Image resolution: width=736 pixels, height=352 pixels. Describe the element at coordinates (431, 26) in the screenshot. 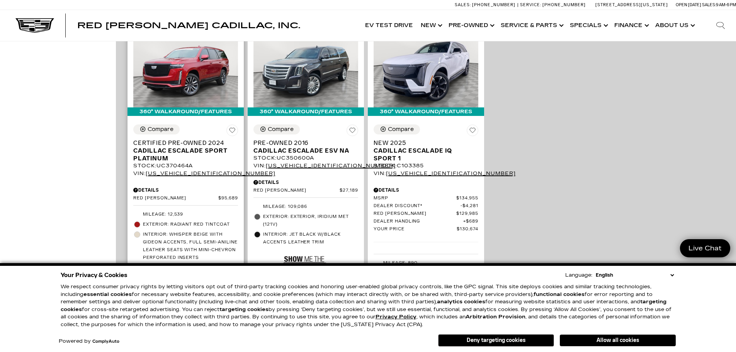

I see `a: New` at that location.